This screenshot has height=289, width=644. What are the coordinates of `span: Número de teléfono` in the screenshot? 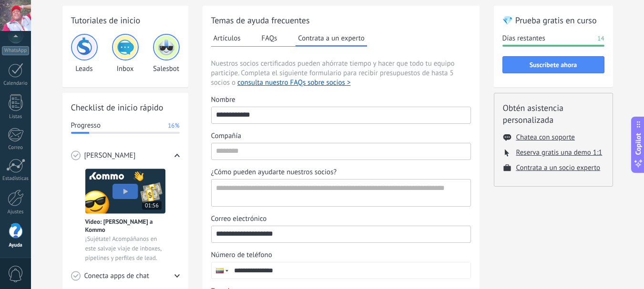 It's located at (242, 255).